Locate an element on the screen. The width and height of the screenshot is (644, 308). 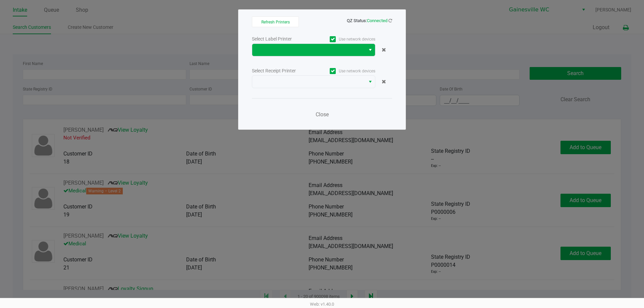
span: Close is located at coordinates (322, 114).